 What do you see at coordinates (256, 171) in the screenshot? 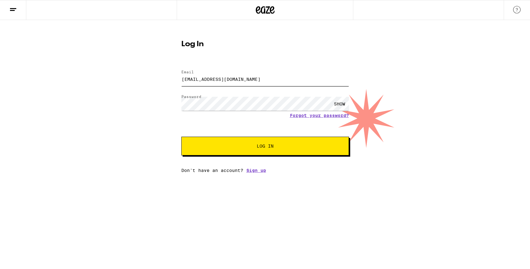
I see `a: Sign up` at bounding box center [256, 171].